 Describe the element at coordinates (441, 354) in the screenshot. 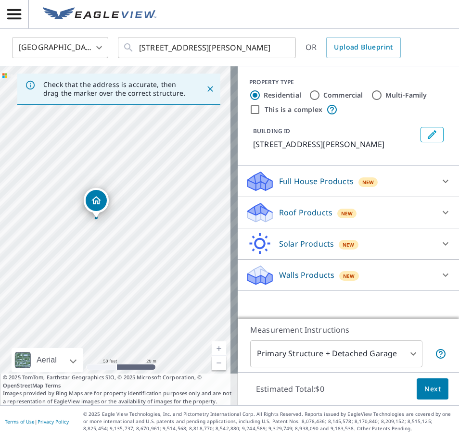

I see `span: Your report will include the primary structure and a detached garage if one exists.` at that location.